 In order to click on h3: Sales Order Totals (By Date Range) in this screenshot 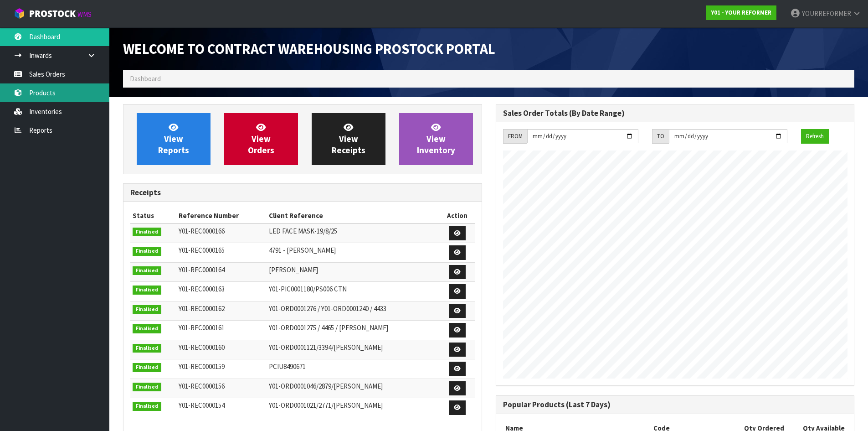, I will do `click(675, 113)`.